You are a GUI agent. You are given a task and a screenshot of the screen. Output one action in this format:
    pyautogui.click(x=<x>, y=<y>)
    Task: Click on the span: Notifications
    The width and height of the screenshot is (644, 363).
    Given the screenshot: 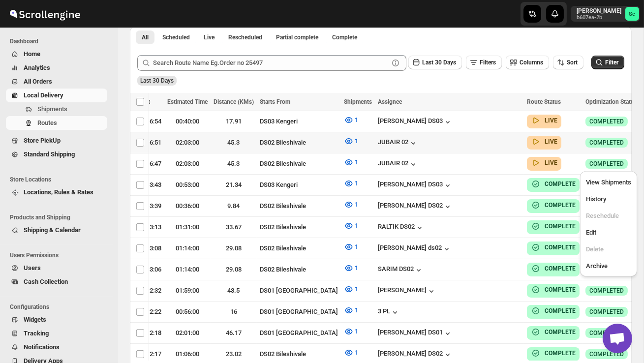 What is the action you would take?
    pyautogui.click(x=41, y=347)
    